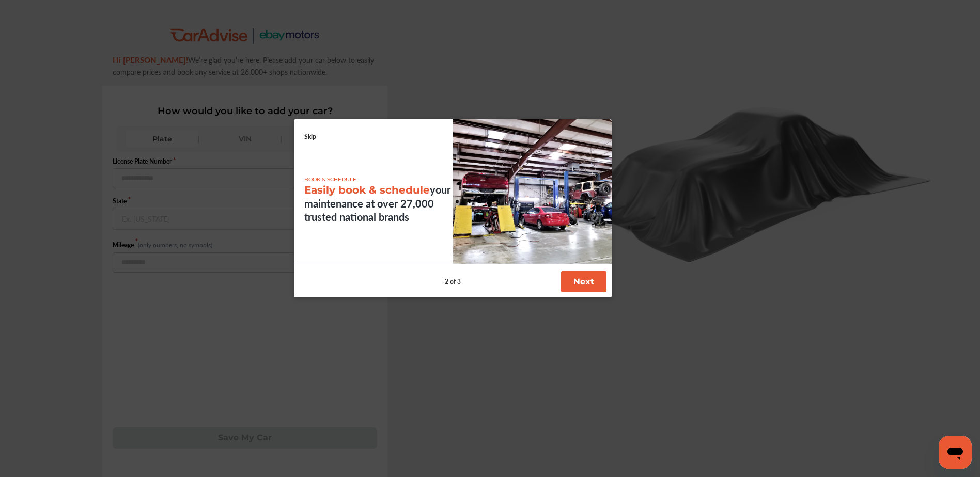  What do you see at coordinates (379, 179) in the screenshot?
I see `p: BOOK & SCHEDULE` at bounding box center [379, 179].